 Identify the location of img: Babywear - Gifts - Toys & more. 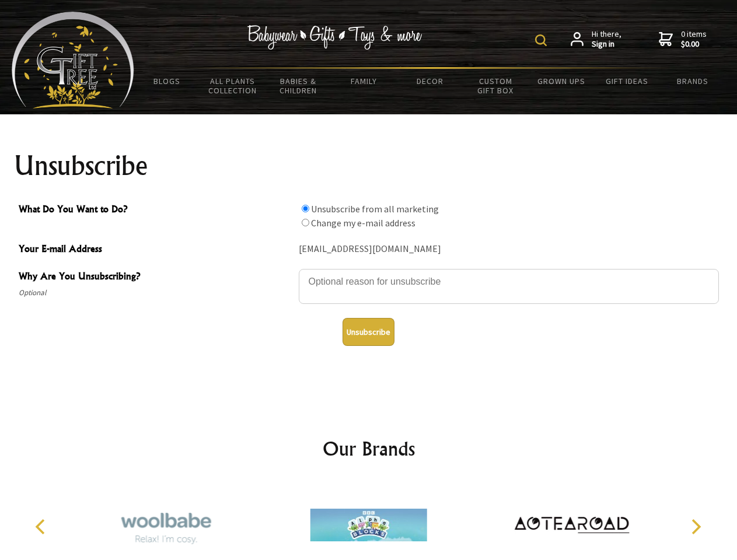
(335, 37).